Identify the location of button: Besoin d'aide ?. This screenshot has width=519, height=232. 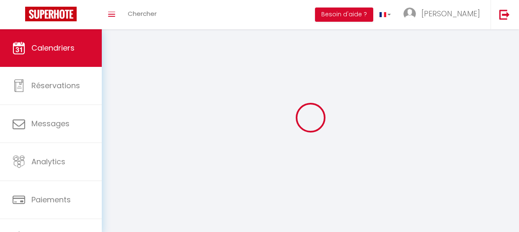
(344, 15).